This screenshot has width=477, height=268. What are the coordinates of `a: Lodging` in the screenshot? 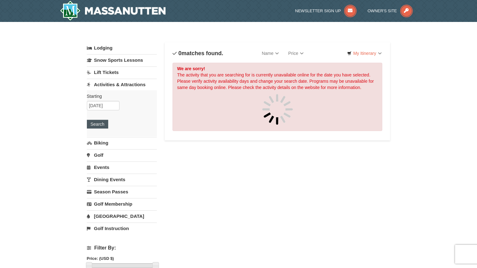 It's located at (122, 48).